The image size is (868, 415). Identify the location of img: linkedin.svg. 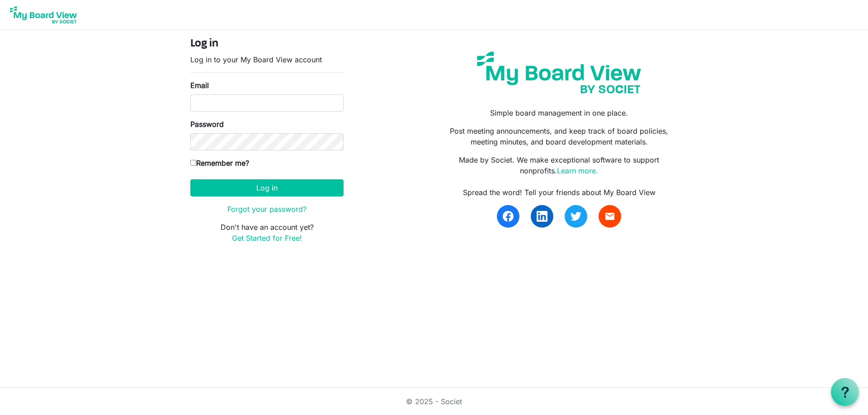
(542, 217).